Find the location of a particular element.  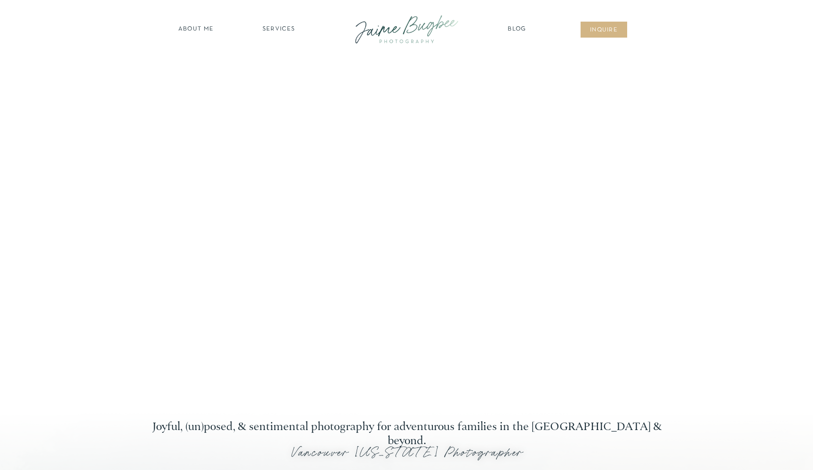

a: Blog is located at coordinates (517, 30).